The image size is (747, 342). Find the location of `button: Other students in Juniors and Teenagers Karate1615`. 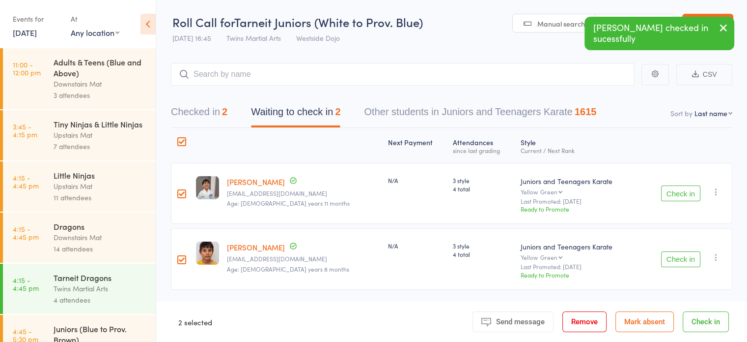

button: Other students in Juniors and Teenagers Karate1615 is located at coordinates (480, 114).